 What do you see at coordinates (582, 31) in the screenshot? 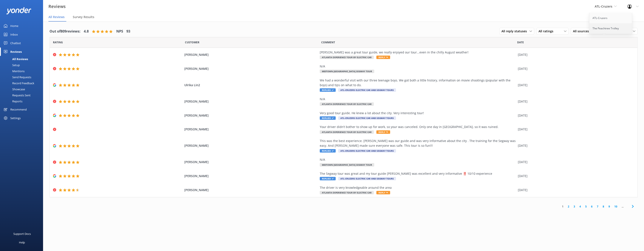
I see `span: All sources` at bounding box center [582, 31].